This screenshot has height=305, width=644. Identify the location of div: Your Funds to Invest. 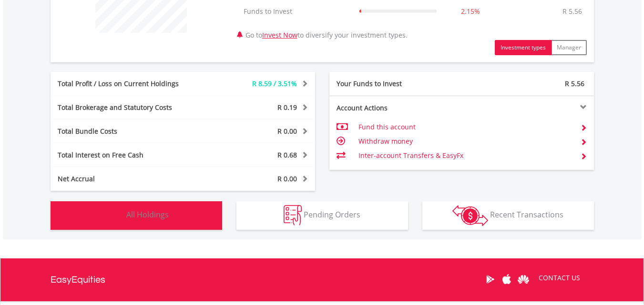
(395, 84).